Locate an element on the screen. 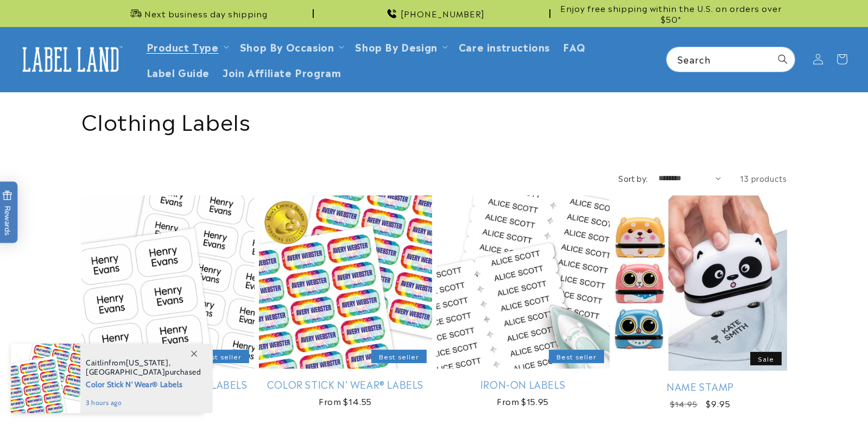 The width and height of the screenshot is (868, 424). a: Shop By Design is located at coordinates (396, 47).